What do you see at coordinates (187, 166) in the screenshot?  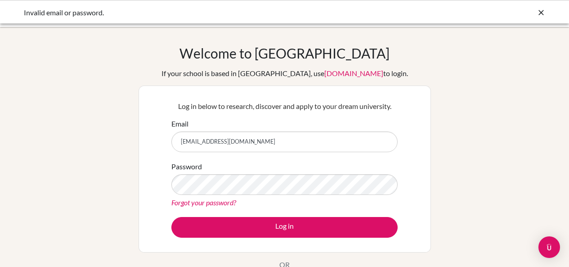 I see `label: Password` at bounding box center [187, 166].